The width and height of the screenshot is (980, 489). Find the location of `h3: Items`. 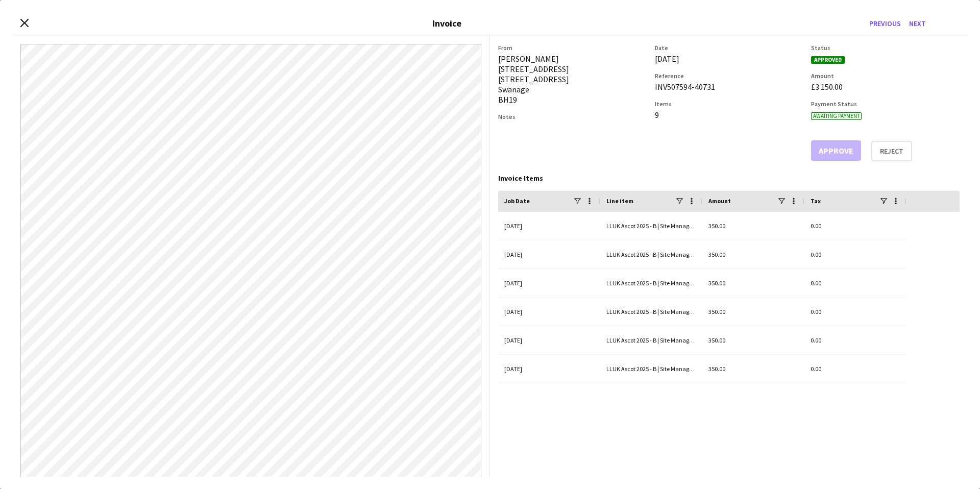

h3: Items is located at coordinates (729, 104).